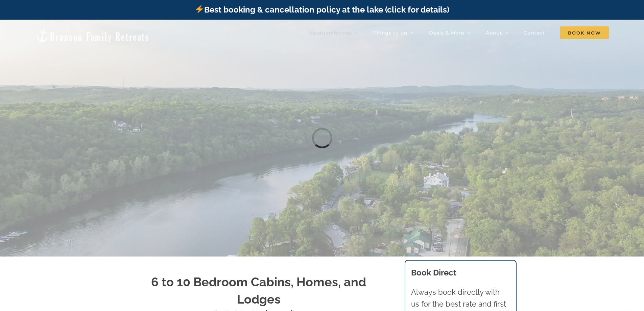 This screenshot has height=311, width=644. What do you see at coordinates (447, 33) in the screenshot?
I see `span: Deals & More` at bounding box center [447, 33].